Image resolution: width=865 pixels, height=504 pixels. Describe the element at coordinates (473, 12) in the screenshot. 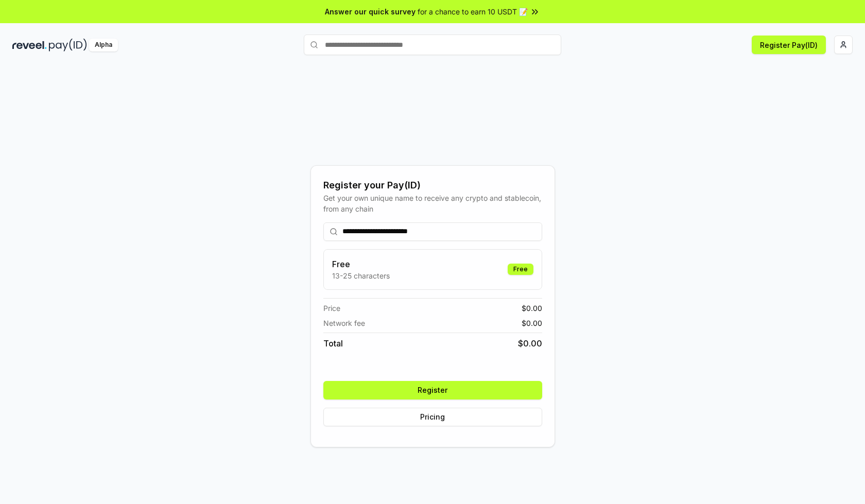

I see `span: for a chance to earn 10 USDT 📝` at that location.